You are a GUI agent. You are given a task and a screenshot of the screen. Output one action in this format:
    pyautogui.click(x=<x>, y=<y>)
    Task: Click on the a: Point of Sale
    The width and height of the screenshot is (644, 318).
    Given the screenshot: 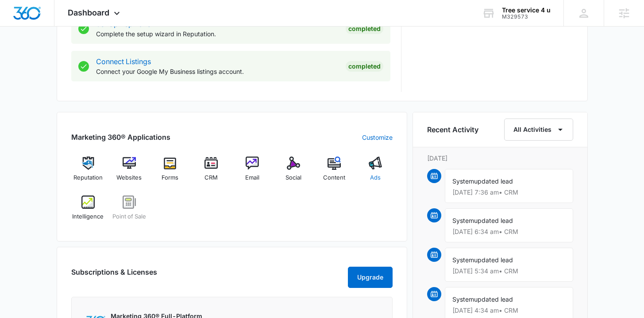 What is the action you would take?
    pyautogui.click(x=129, y=211)
    